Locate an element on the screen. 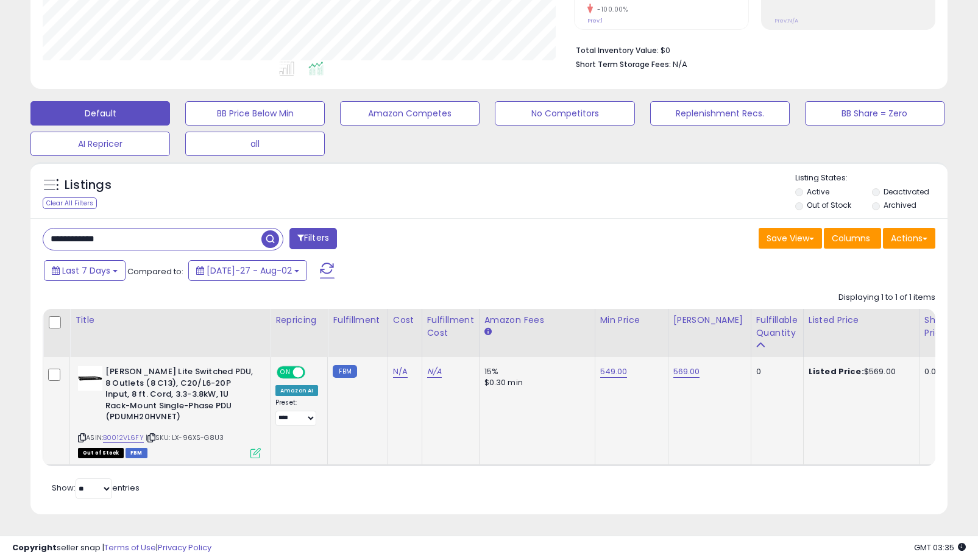 The width and height of the screenshot is (978, 560). div: Title is located at coordinates (170, 320).